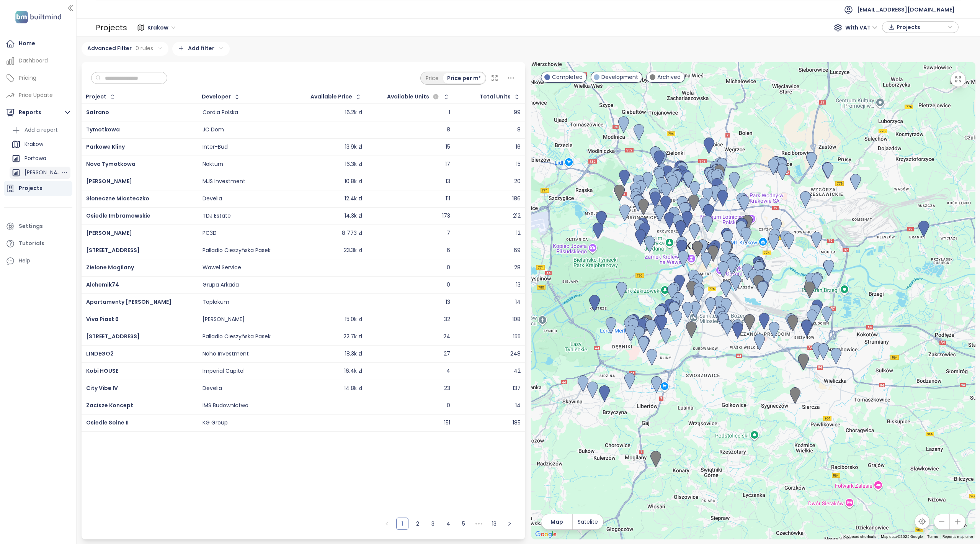 Image resolution: width=980 pixels, height=544 pixels. Describe the element at coordinates (567, 77) in the screenshot. I see `span: Completed` at that location.